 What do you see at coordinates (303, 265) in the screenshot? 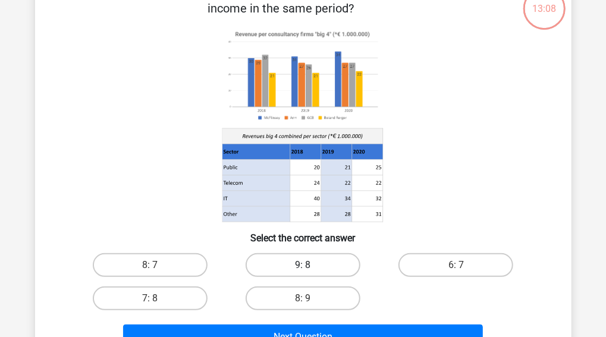
I see `label: 9: 8` at bounding box center [303, 265].